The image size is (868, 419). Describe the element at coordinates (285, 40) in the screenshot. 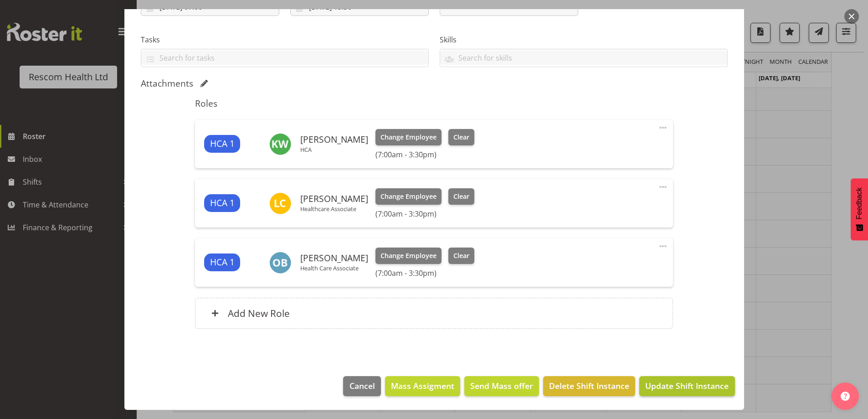

I see `label: Tasks` at that location.